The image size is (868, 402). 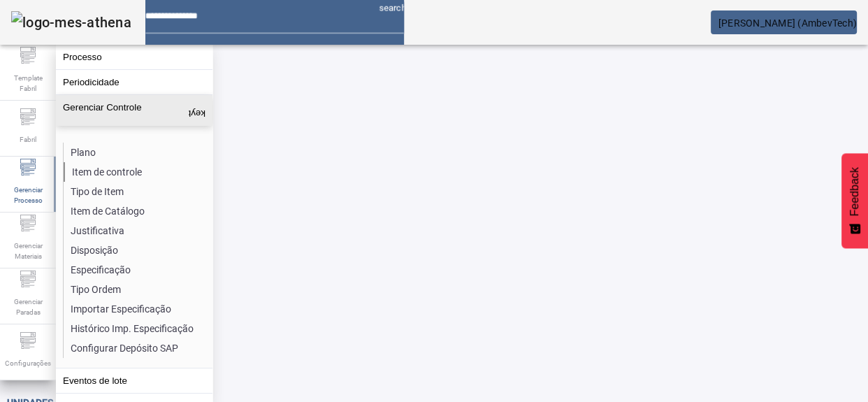 I want to click on li: Tipo Ordem, so click(x=138, y=289).